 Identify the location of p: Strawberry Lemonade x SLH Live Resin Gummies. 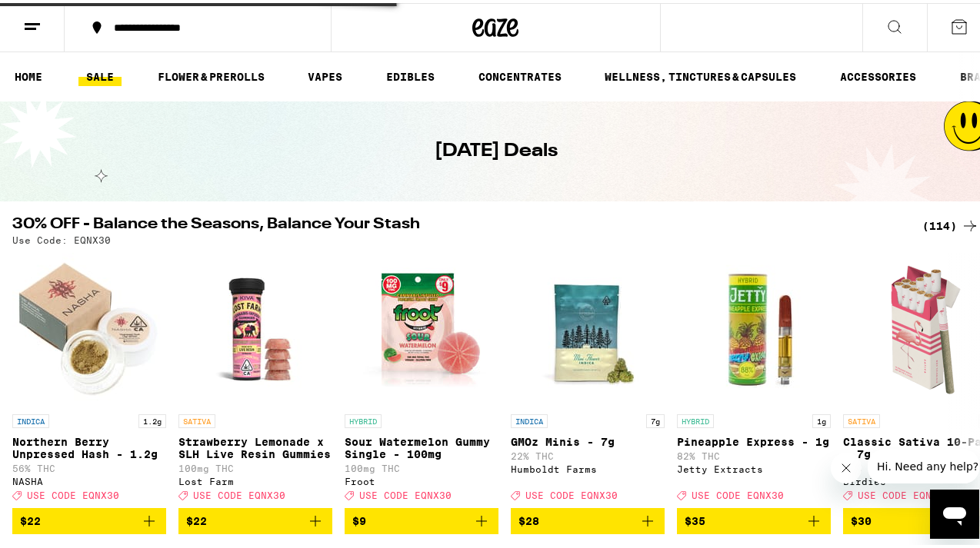
(255, 445).